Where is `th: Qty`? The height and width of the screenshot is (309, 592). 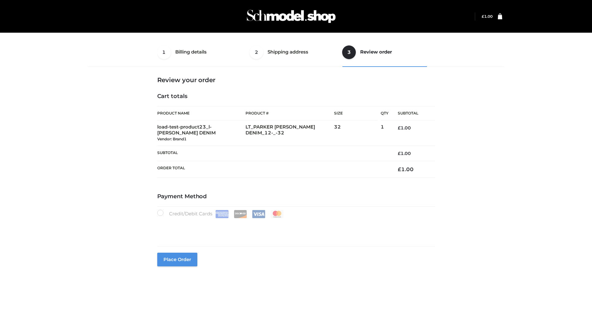
th: Qty is located at coordinates (384, 113).